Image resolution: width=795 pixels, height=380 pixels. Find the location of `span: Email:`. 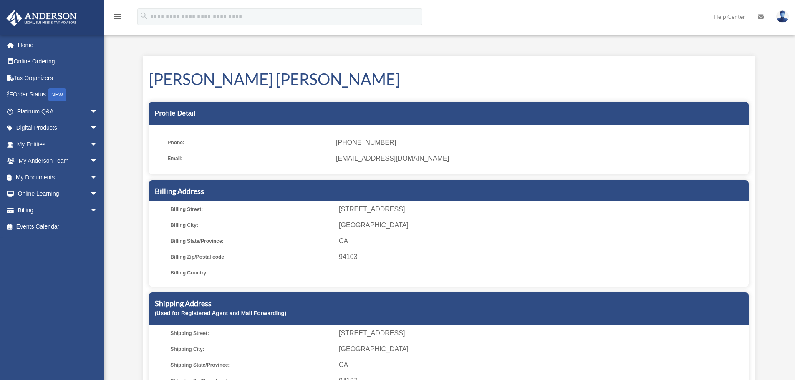

span: Email: is located at coordinates (249, 159).